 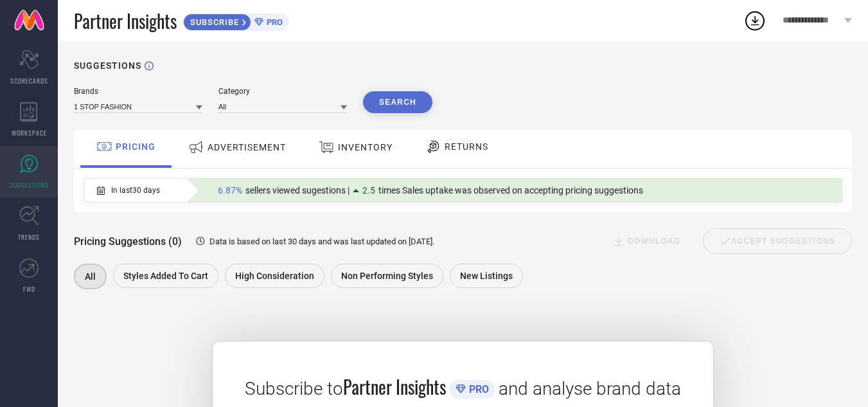 I want to click on span: Non Performing Styles, so click(x=387, y=276).